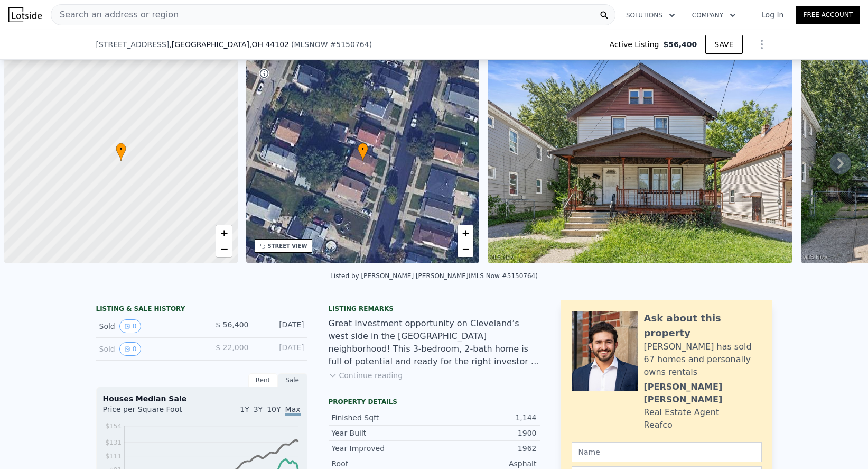 Image resolution: width=868 pixels, height=469 pixels. I want to click on div: Property details, so click(435, 402).